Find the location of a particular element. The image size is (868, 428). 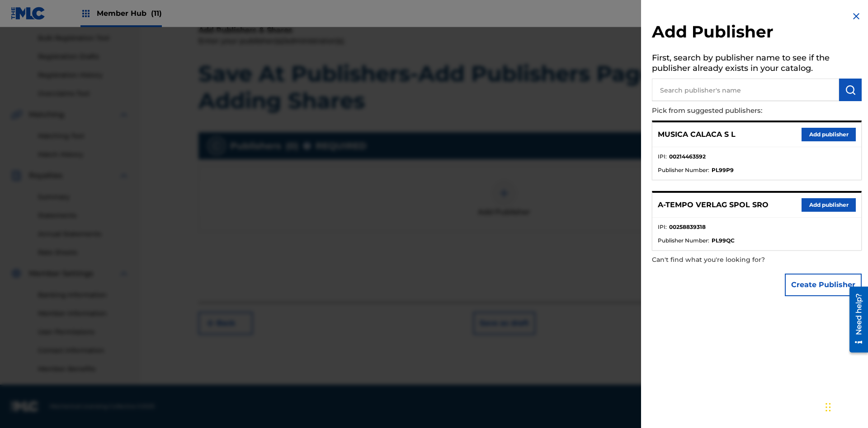

img: Top Rightsholders is located at coordinates (86, 14).